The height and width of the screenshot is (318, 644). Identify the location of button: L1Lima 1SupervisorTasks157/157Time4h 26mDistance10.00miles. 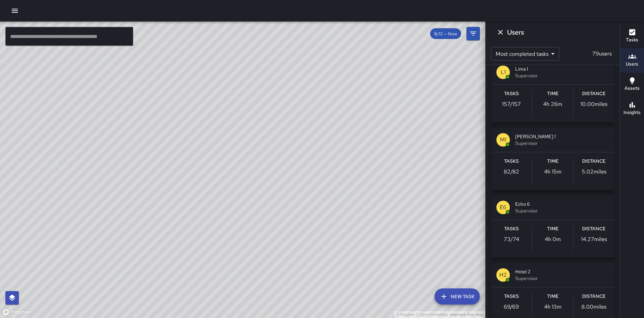
(552, 91).